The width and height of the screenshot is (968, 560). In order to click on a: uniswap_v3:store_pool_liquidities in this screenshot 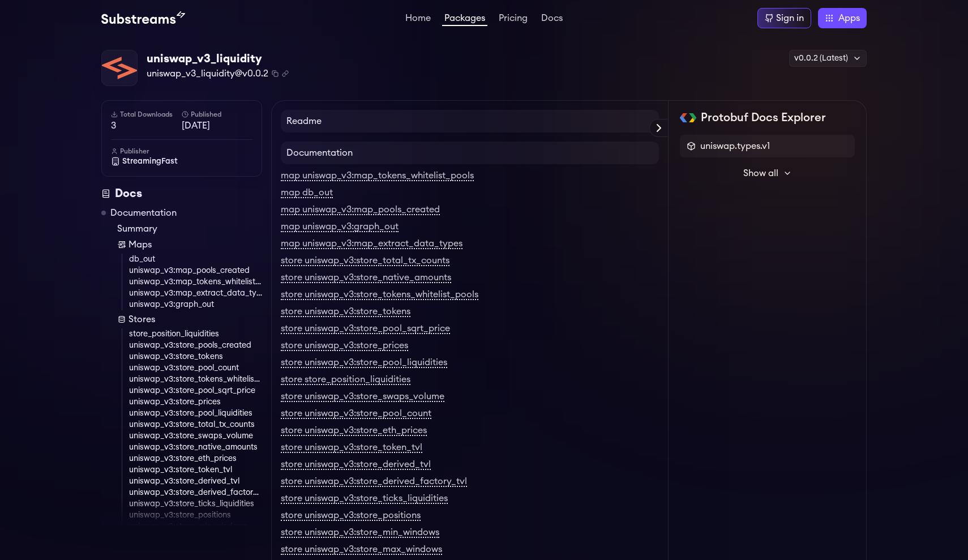, I will do `click(195, 413)`.